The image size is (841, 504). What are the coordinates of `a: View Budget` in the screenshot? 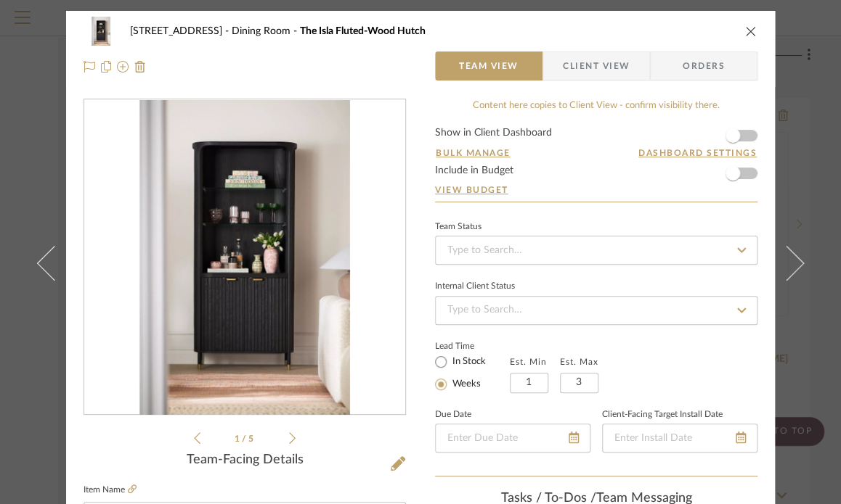 It's located at (596, 190).